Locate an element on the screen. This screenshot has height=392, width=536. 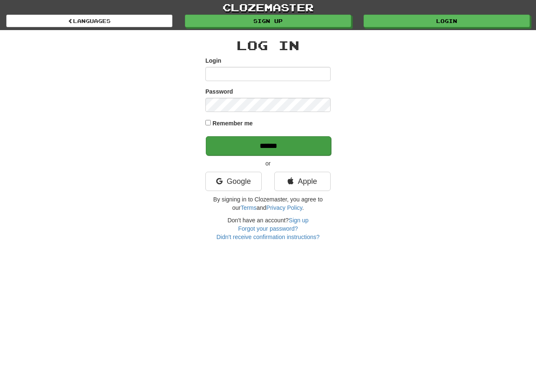
a: Forgot your password? is located at coordinates (267, 228).